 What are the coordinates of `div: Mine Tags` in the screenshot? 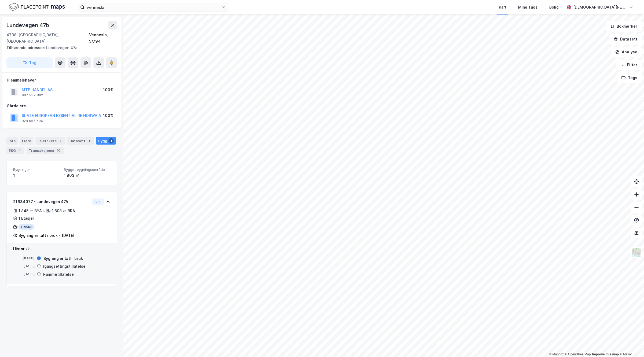 It's located at (528, 7).